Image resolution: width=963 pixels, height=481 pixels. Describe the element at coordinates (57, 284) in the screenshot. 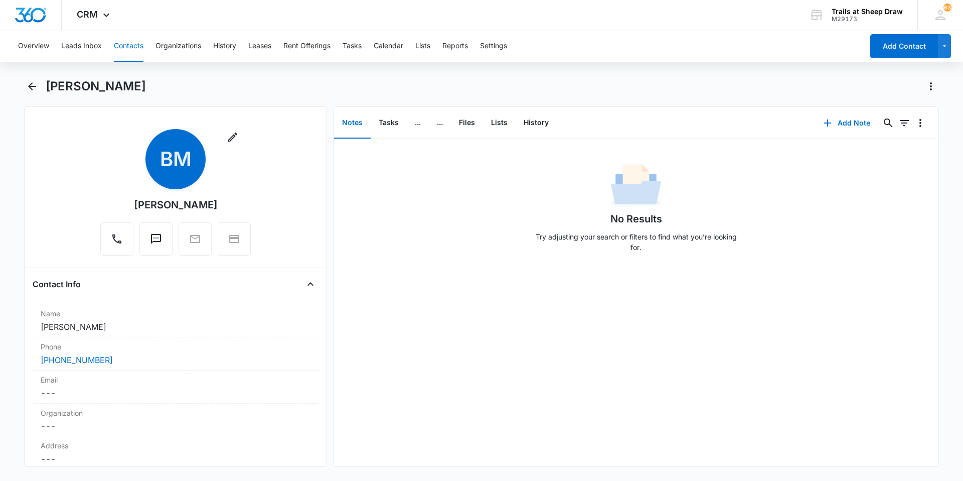

I see `h4: Contact Info` at that location.